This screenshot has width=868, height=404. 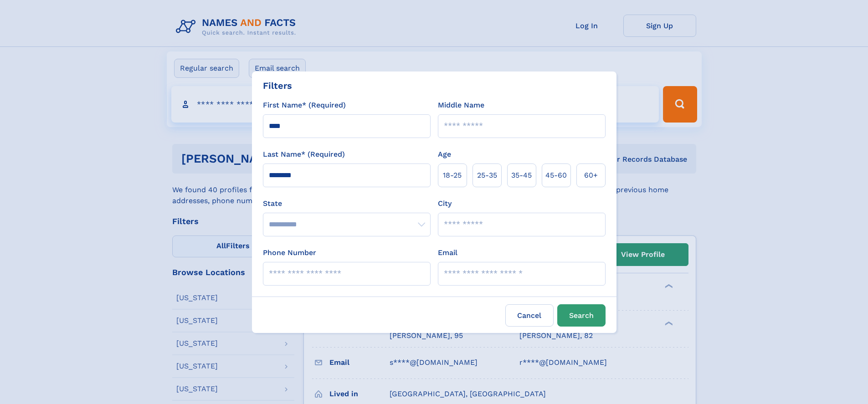 What do you see at coordinates (452, 175) in the screenshot?
I see `span: 18‑25` at bounding box center [452, 175].